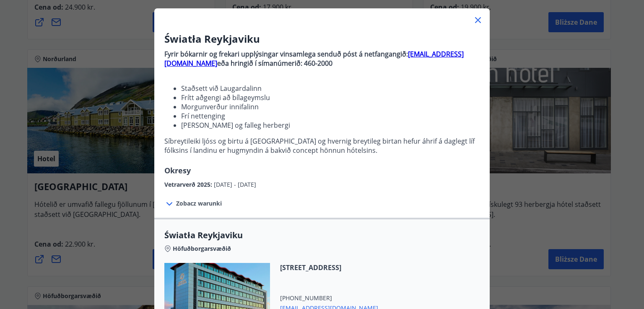 The width and height of the screenshot is (644, 309). Describe the element at coordinates (177, 170) in the screenshot. I see `font: Okresy` at that location.